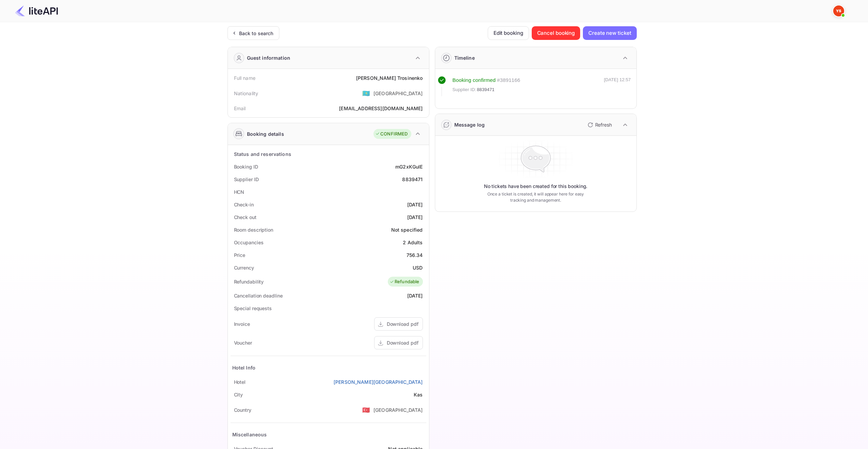  I want to click on div: Supplier ID, so click(246, 179).